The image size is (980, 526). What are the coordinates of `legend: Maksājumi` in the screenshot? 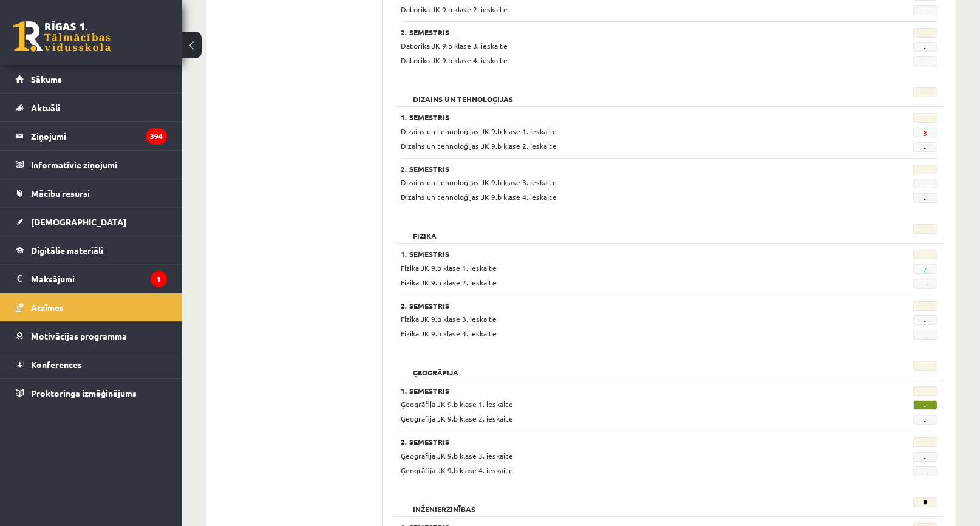 It's located at (99, 278).